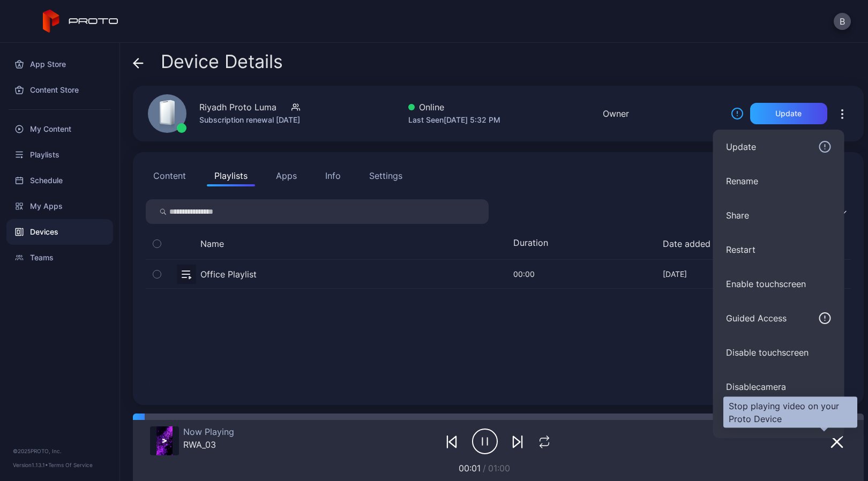 This screenshot has width=868, height=481. I want to click on a: Content Store, so click(59, 90).